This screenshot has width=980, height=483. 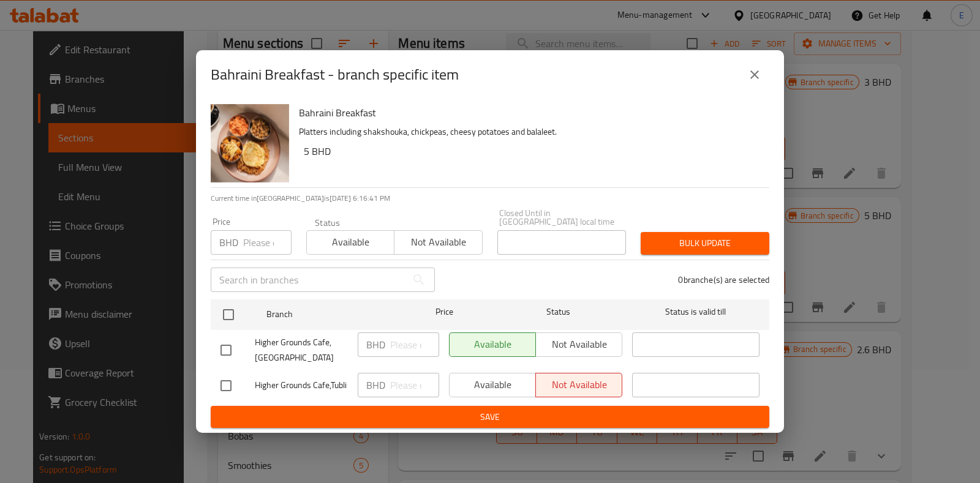 What do you see at coordinates (696, 312) in the screenshot?
I see `span: Status is valid till` at bounding box center [696, 312].